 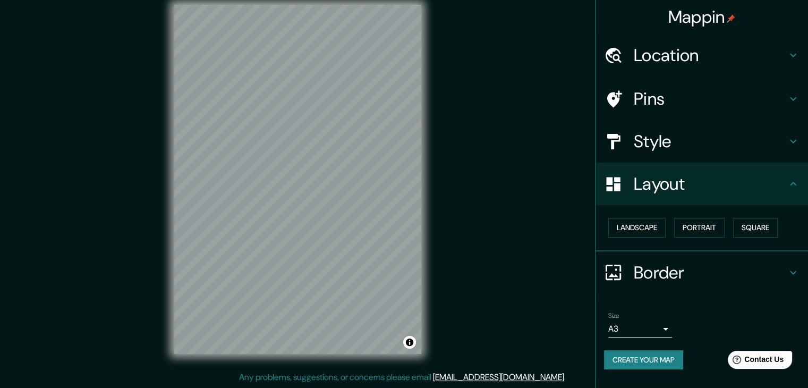 I want to click on h4: Style, so click(x=710, y=141).